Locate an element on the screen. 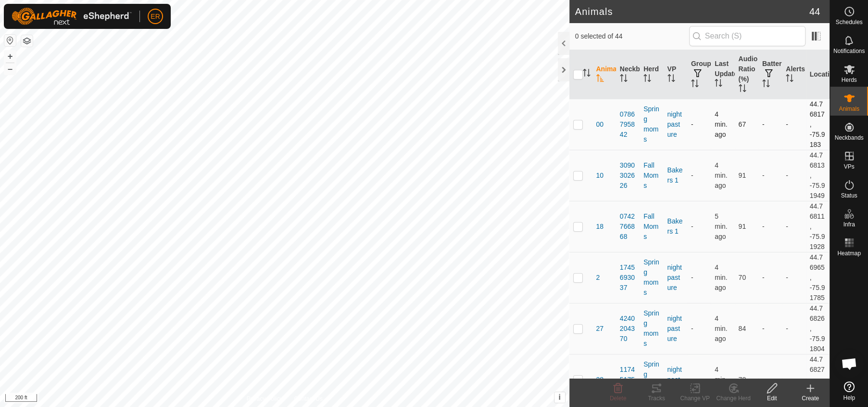 The width and height of the screenshot is (868, 407). th: Location is located at coordinates (818, 74).